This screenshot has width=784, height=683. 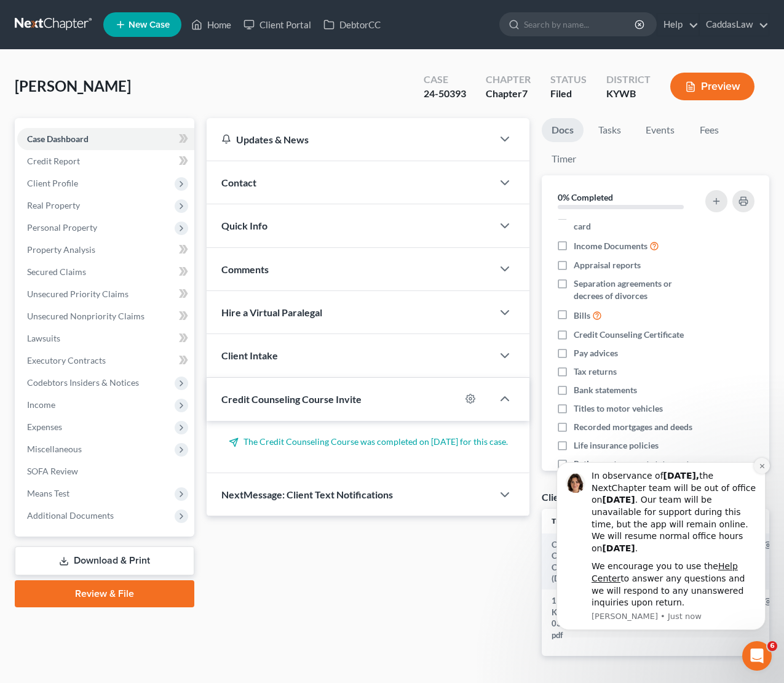 What do you see at coordinates (57, 271) in the screenshot?
I see `span: Secured Claims` at bounding box center [57, 271].